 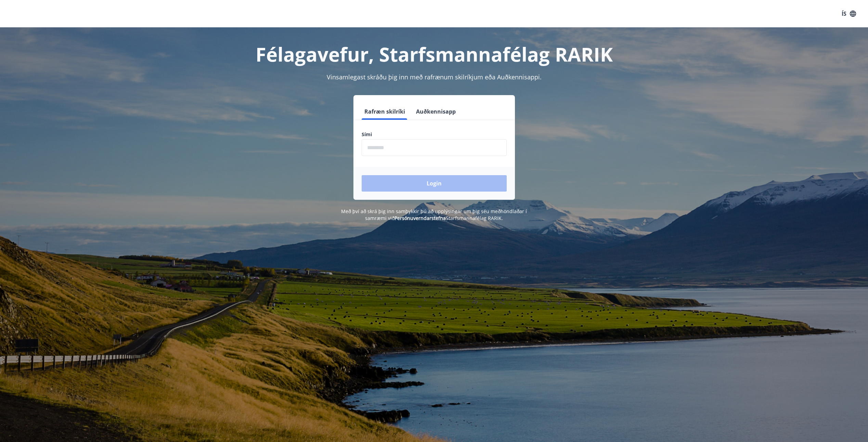 What do you see at coordinates (385, 112) in the screenshot?
I see `button: Rafræn skilríki` at bounding box center [385, 112].